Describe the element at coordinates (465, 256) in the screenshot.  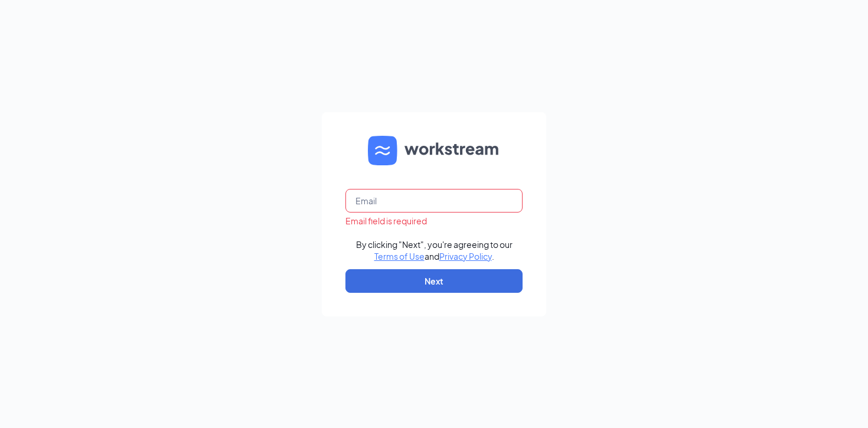
I see `a: Privacy Policy` at that location.